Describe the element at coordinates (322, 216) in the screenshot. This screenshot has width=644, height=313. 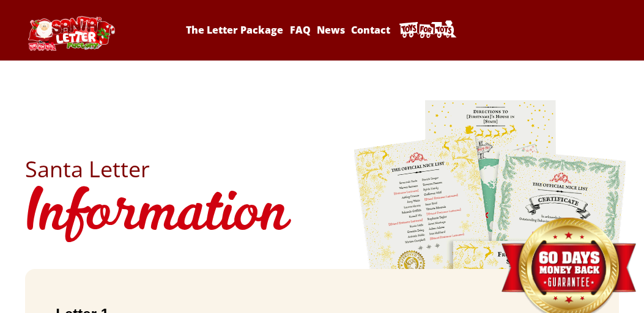
I see `h1: Information` at that location.